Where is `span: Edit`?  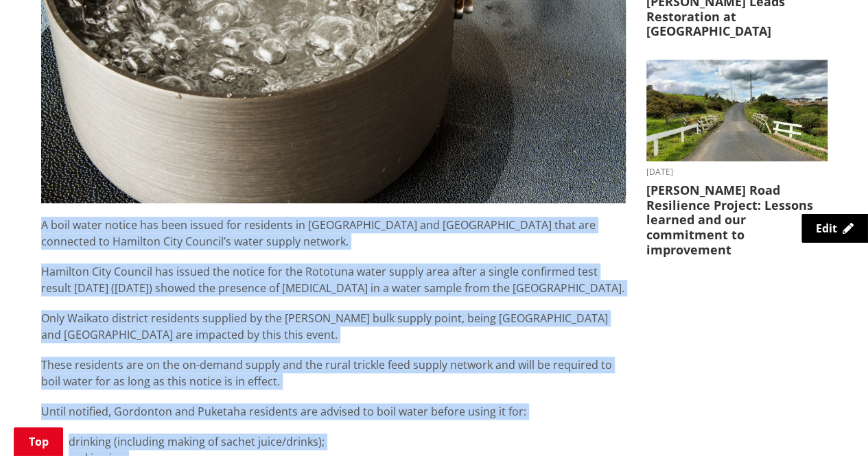
span: Edit is located at coordinates (826, 228).